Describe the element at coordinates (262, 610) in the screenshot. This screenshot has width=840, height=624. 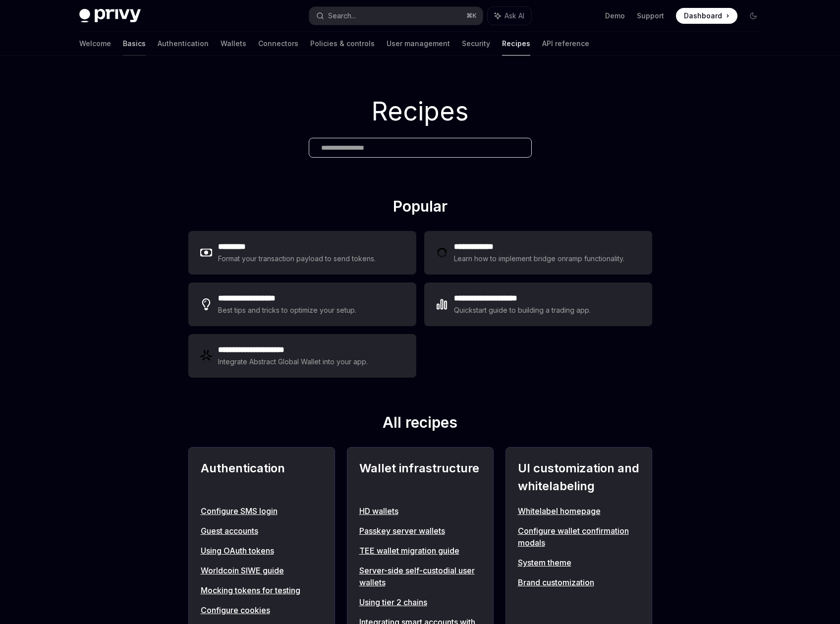
I see `a: Configure cookies` at that location.